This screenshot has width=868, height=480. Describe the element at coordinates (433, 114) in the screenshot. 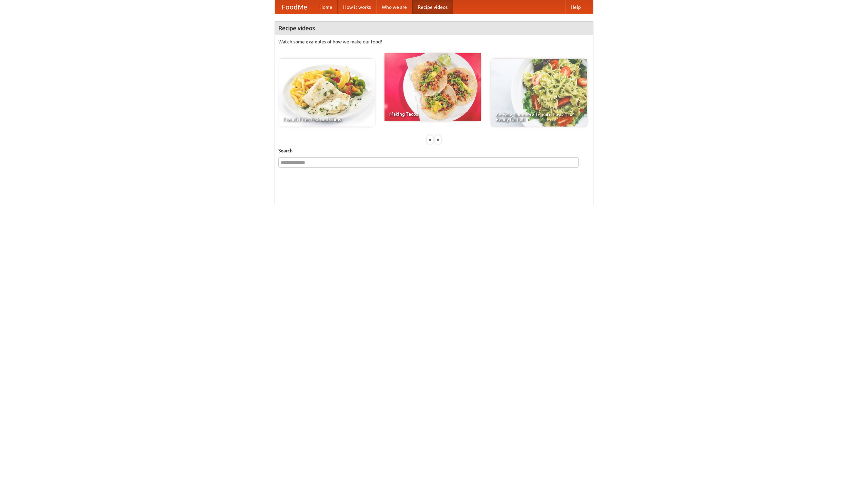

I see `span: Making Tacos` at that location.